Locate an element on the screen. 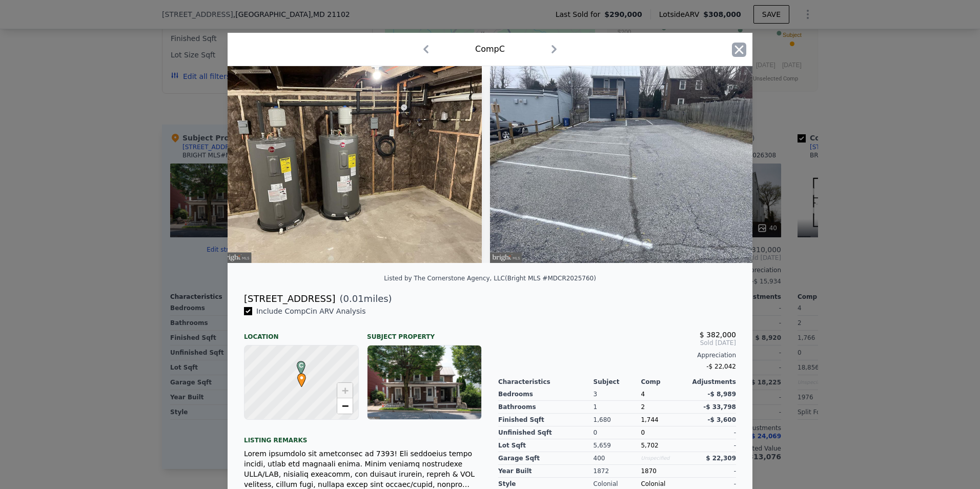 This screenshot has width=980, height=489. div: Lot Sqft is located at coordinates (546, 445).